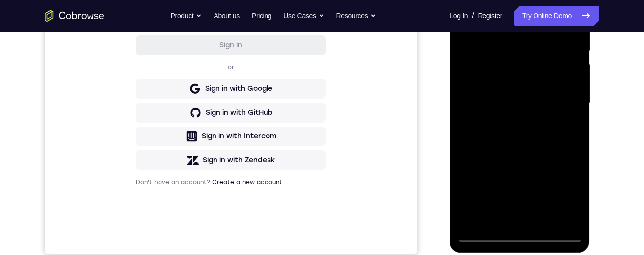  Describe the element at coordinates (74, 16) in the screenshot. I see `a: Go to the home page` at that location.